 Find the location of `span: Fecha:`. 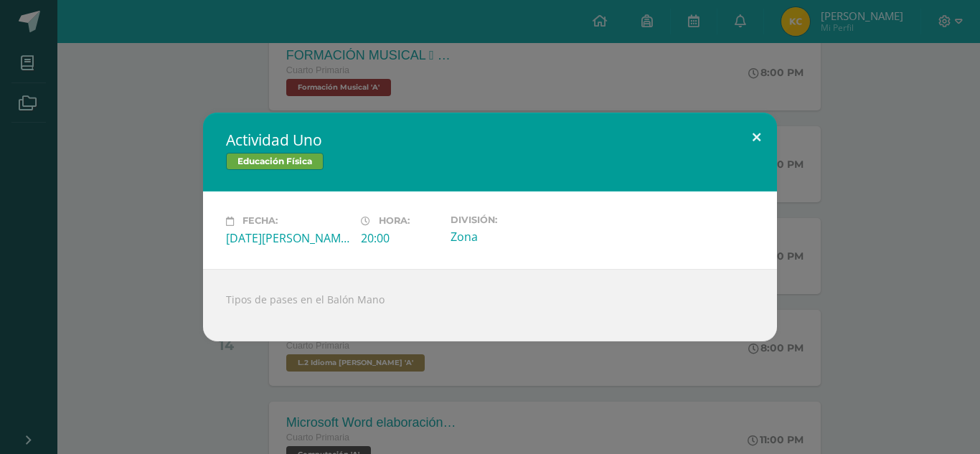

span: Fecha: is located at coordinates (260, 221).